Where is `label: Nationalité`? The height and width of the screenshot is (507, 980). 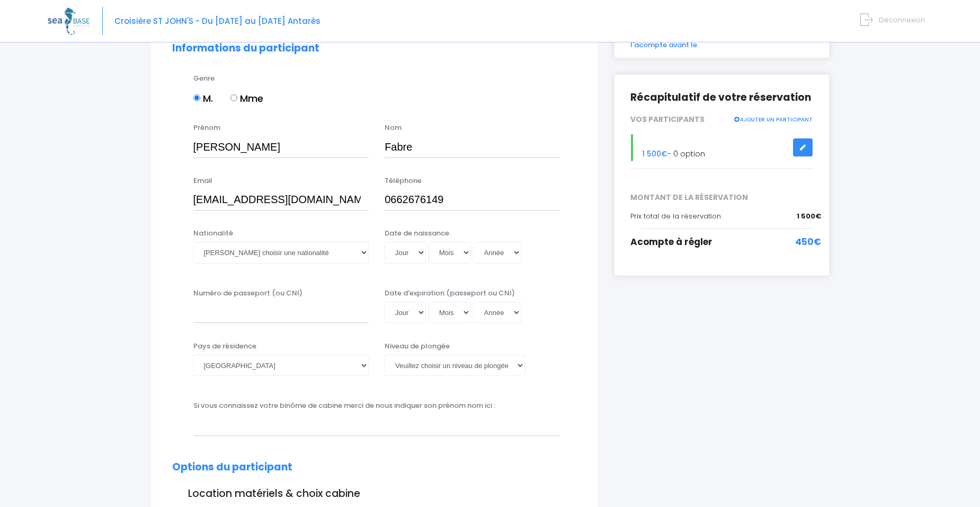
label: Nationalité is located at coordinates (213, 233).